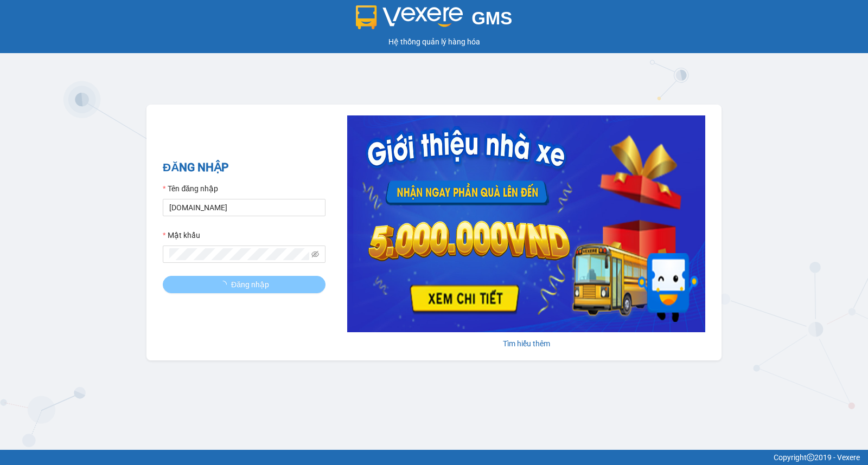 The image size is (868, 465). What do you see at coordinates (434, 457) in the screenshot?
I see `div: Copyright 2019 - Vexere` at bounding box center [434, 457].